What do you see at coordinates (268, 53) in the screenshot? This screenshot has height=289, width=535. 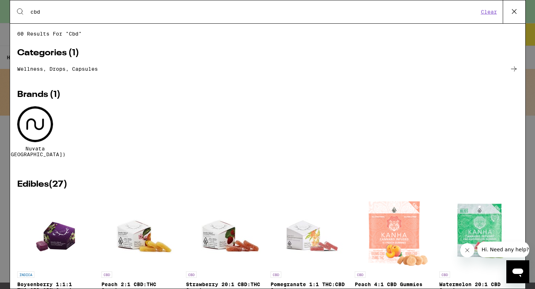 I see `h2: Categories ( 1 )` at bounding box center [268, 53].